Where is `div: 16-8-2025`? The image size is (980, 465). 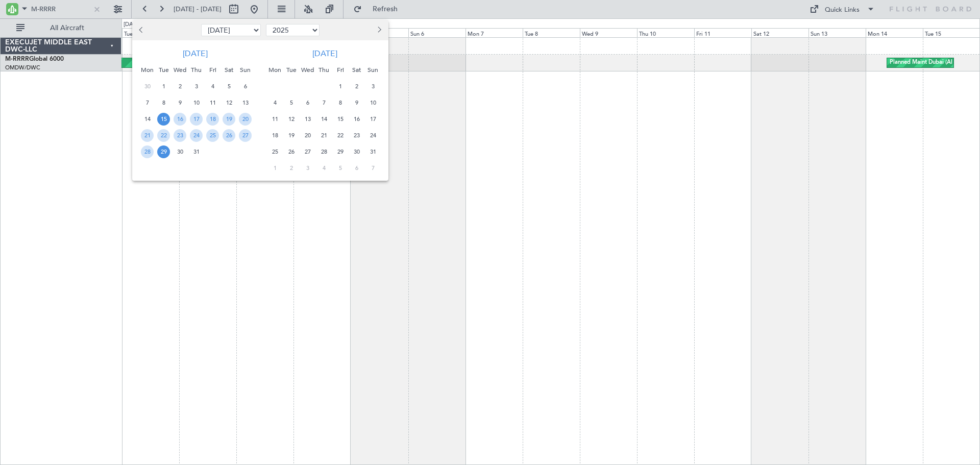 div: 16-8-2025 is located at coordinates (357, 119).